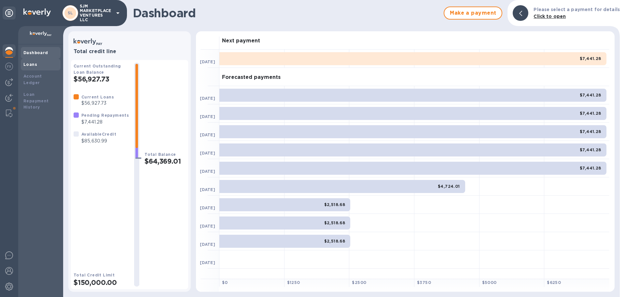  What do you see at coordinates (105, 115) in the screenshot?
I see `b: Pending Repayments` at bounding box center [105, 115].